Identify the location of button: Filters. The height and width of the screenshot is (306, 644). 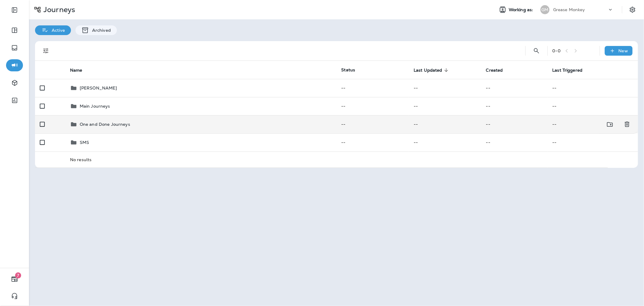
(46, 51).